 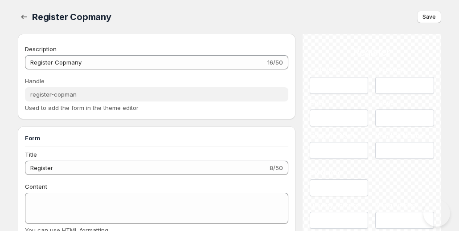 I want to click on label: Last Name, so click(x=339, y=70).